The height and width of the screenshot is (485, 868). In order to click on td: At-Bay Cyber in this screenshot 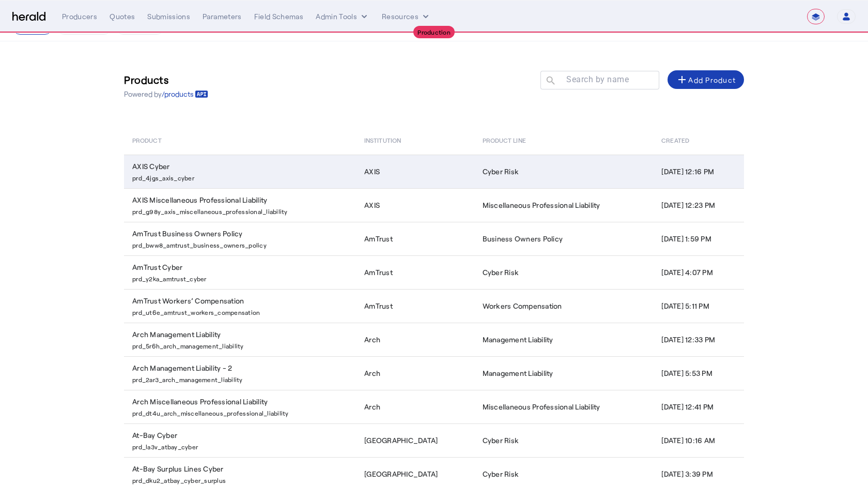, I will do `click(240, 440)`.